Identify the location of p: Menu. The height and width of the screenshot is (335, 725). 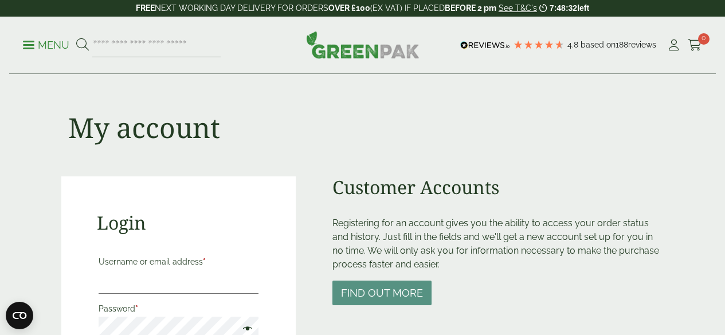
(46, 45).